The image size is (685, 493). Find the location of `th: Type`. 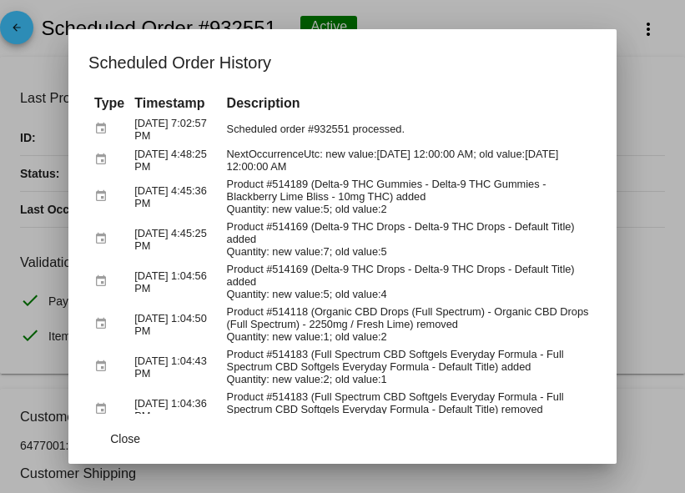

th: Type is located at coordinates (109, 103).